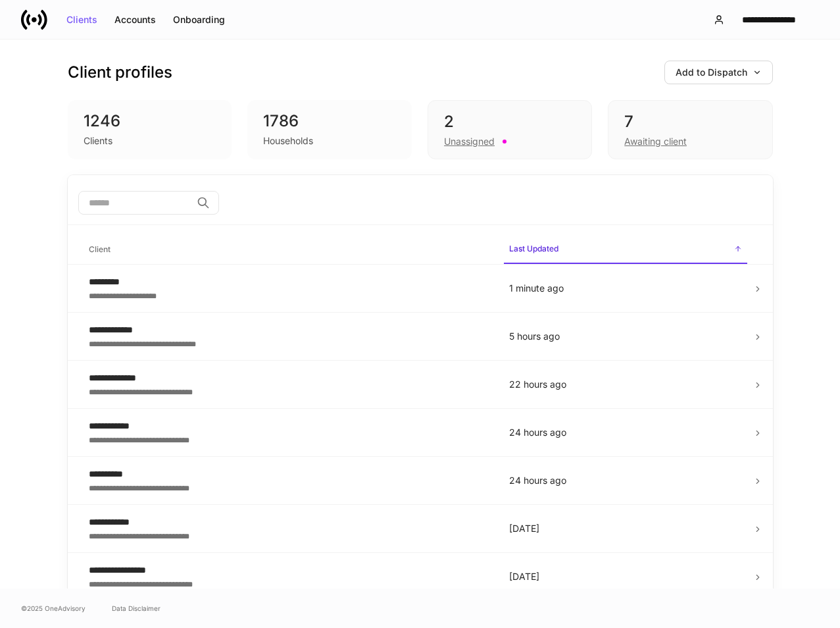 This screenshot has height=628, width=840. I want to click on h6: Client, so click(99, 249).